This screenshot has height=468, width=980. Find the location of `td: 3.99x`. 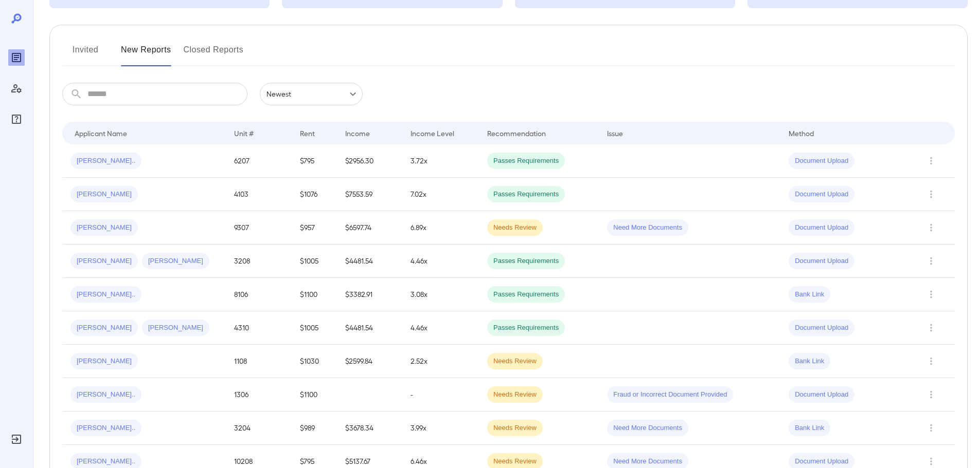

td: 3.99x is located at coordinates (440, 428).